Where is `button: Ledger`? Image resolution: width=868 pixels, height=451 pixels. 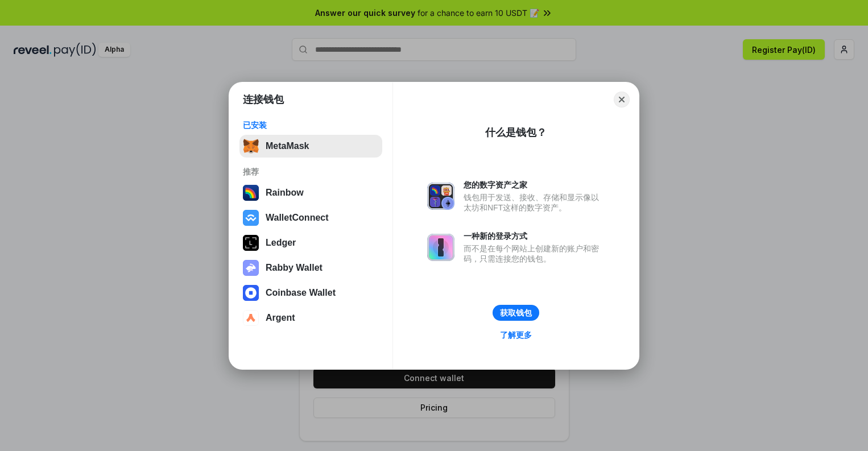
button: Ledger is located at coordinates (311, 243).